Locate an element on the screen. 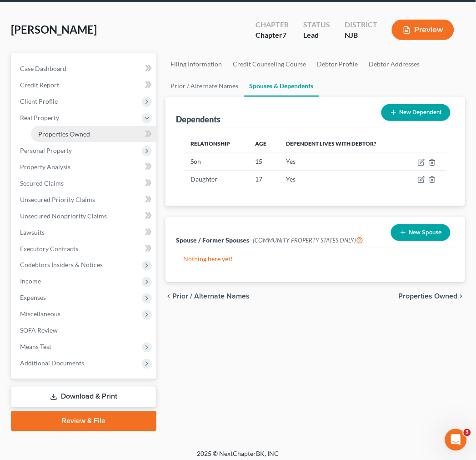 The width and height of the screenshot is (476, 460). button: Properties Owned chevron_right is located at coordinates (432, 296).